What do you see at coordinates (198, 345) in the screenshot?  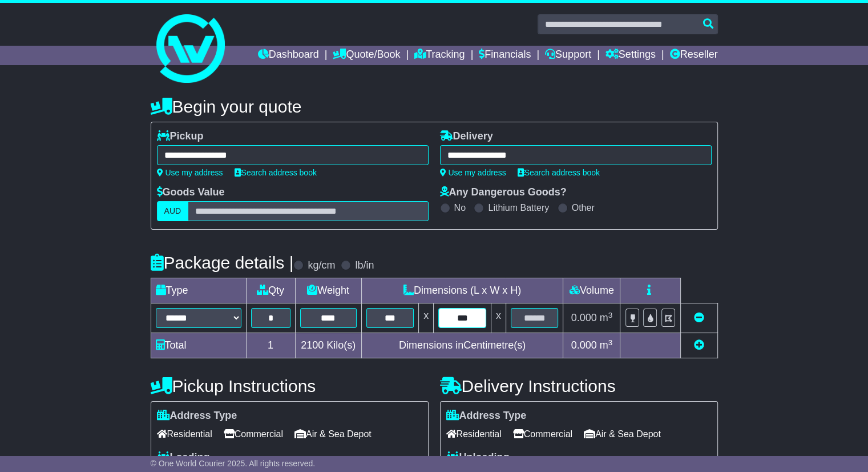 I see `td: Total` at bounding box center [198, 345].